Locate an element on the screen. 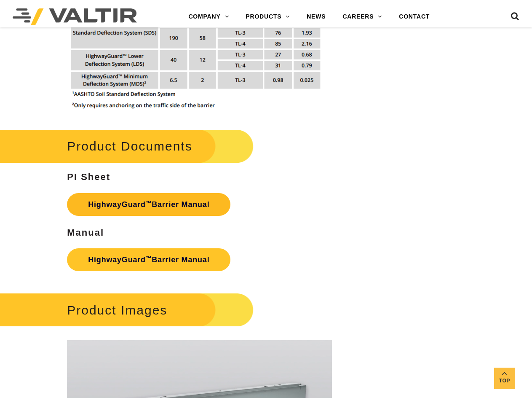  a: PRODUCTS is located at coordinates (267, 17).